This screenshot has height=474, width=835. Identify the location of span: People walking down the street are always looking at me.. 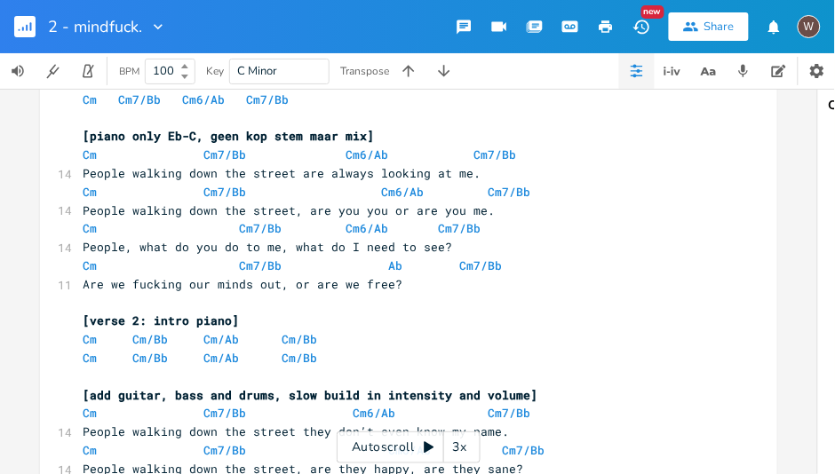
(282, 173).